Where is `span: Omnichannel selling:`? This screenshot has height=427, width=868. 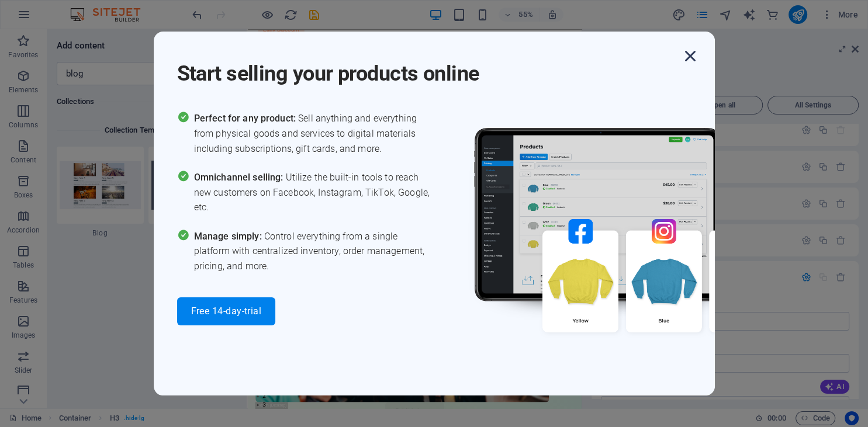 span: Omnichannel selling: is located at coordinates (240, 177).